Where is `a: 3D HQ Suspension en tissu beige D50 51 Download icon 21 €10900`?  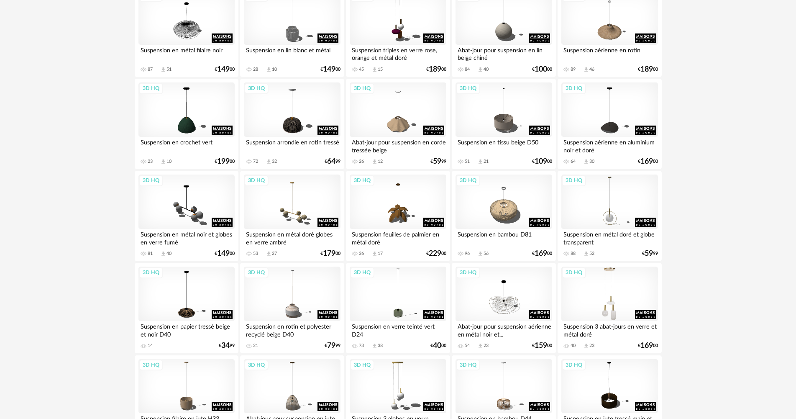
a: 3D HQ Suspension en tissu beige D50 51 Download icon 21 €10900 is located at coordinates (504, 124).